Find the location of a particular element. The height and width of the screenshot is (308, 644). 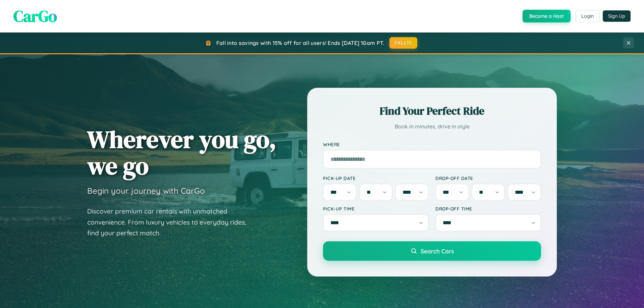

label: Pick-up Date is located at coordinates (375, 178).